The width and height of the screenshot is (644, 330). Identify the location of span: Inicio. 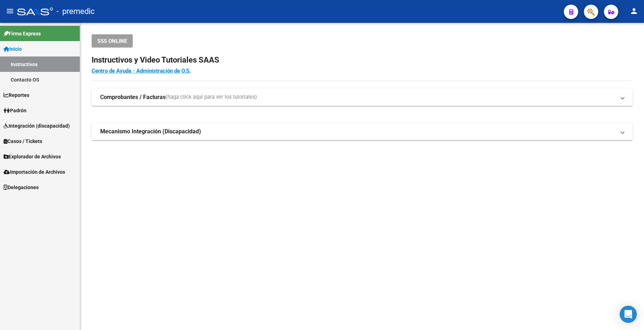
(13, 49).